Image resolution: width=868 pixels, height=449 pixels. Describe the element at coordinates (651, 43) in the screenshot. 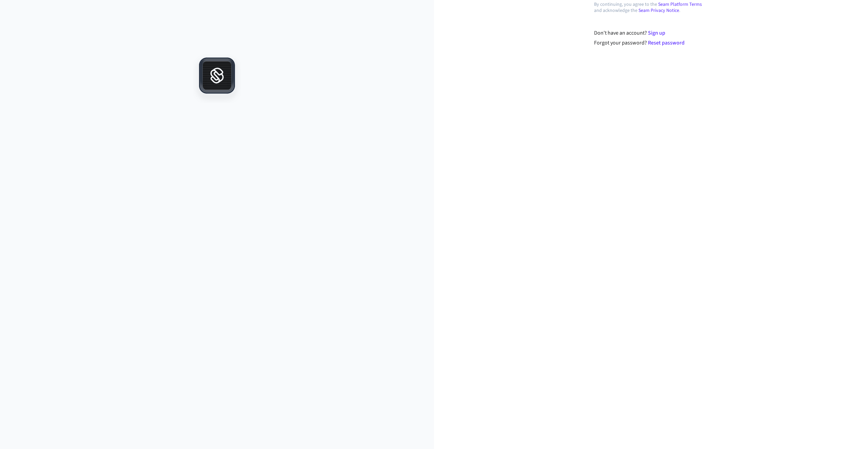

I see `div: Forgot your password?` at that location.